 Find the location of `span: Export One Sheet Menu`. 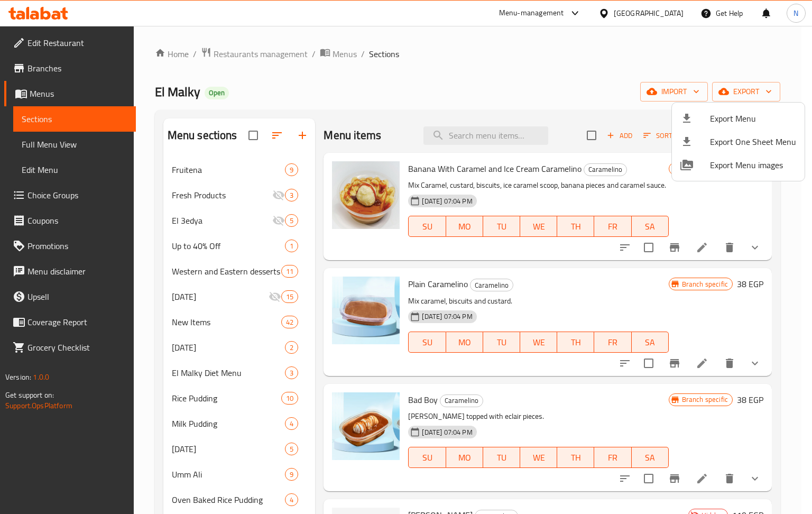

span: Export One Sheet Menu is located at coordinates (753, 142).